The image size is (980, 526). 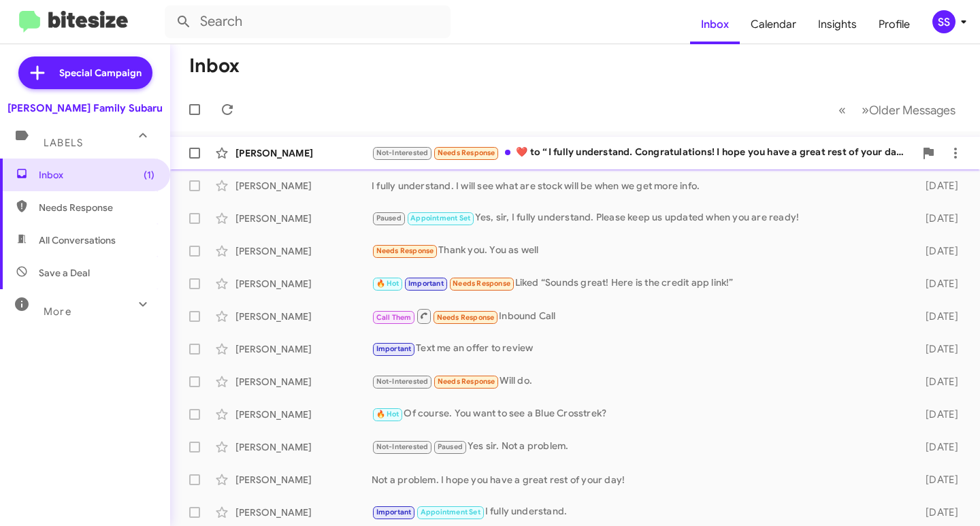 I want to click on button: Previous, so click(x=842, y=109).